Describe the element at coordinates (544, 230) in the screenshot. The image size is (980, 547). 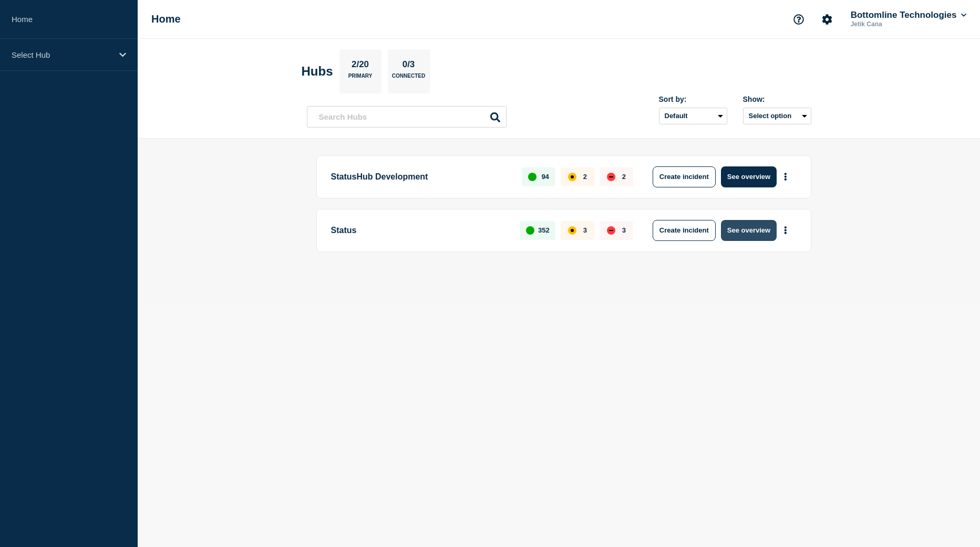
I see `p: 352` at that location.